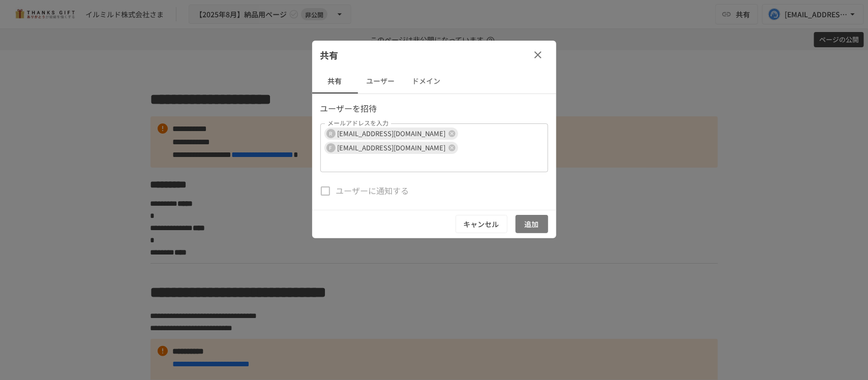 This screenshot has height=380, width=868. I want to click on button: 共有, so click(335, 81).